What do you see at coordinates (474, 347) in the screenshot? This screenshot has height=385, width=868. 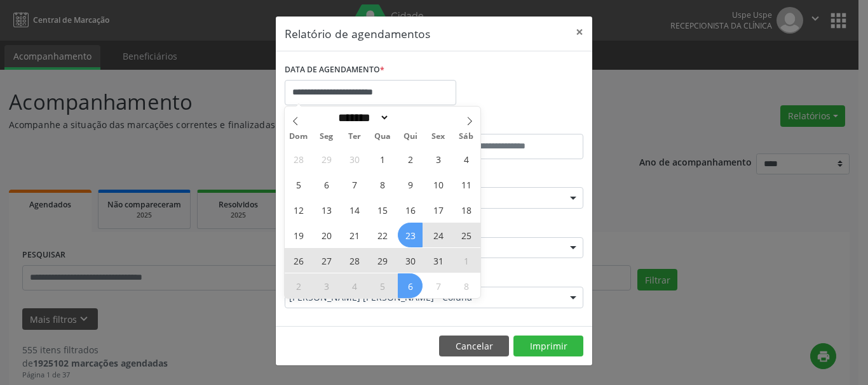 I see `button: Cancelar` at bounding box center [474, 347].